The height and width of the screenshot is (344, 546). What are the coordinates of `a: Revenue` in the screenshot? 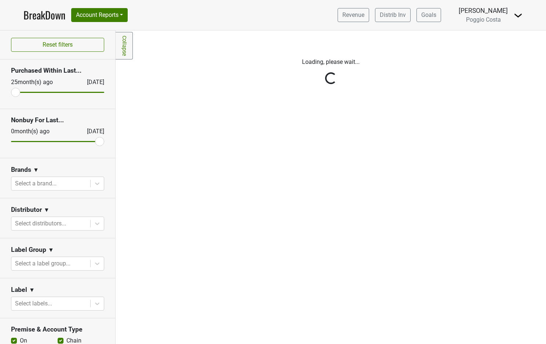 It's located at (353, 15).